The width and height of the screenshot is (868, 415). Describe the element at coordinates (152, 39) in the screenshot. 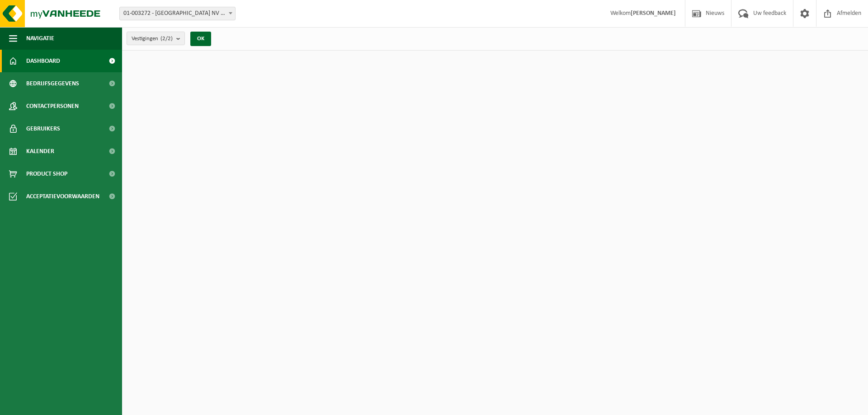

I see `span: Vestigingen` at that location.